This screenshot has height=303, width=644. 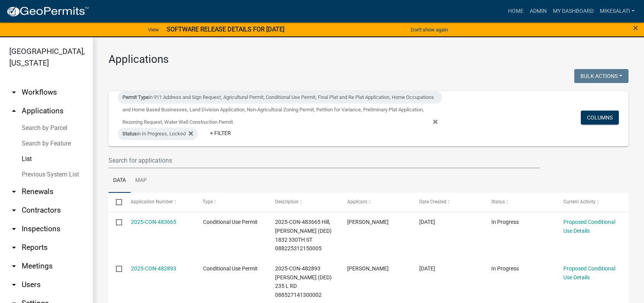 I want to click on span: Permit Type, so click(x=136, y=97).